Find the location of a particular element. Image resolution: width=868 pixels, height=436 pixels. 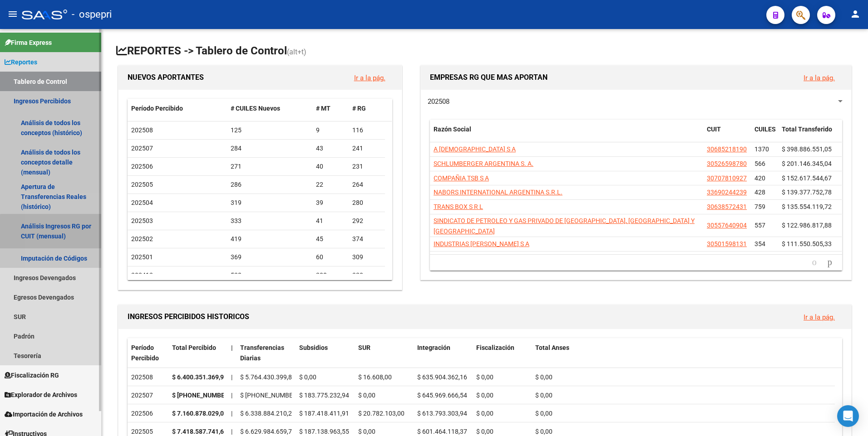

span: $ 5.764.430.399,82 is located at coordinates (268, 377).